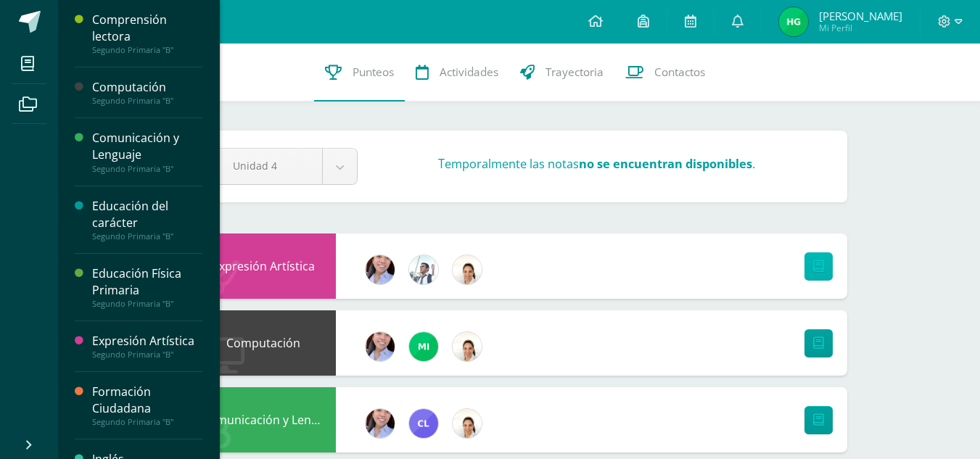 The height and width of the screenshot is (459, 980). What do you see at coordinates (860, 27) in the screenshot?
I see `span: Mi Perfil` at bounding box center [860, 27].